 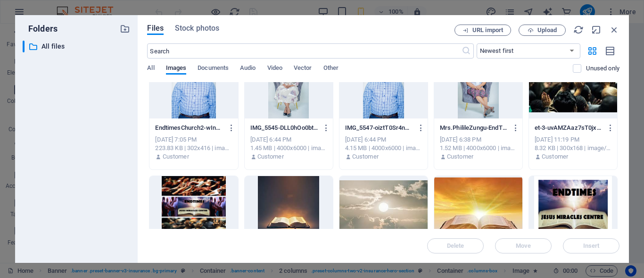 I want to click on i: Close, so click(x=614, y=30).